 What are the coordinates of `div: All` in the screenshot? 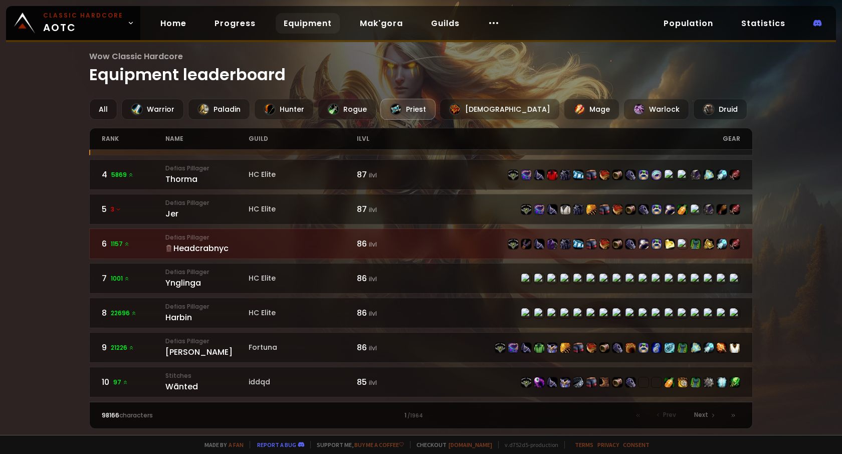 It's located at (103, 109).